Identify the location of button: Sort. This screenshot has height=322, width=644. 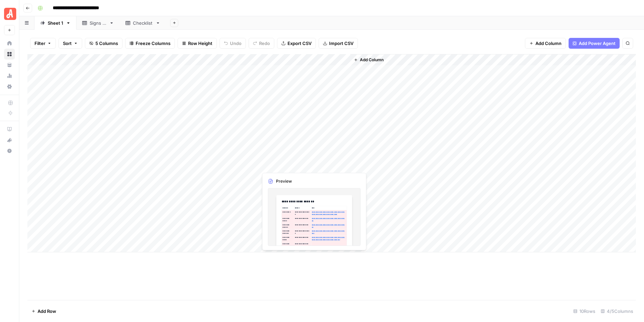
(70, 44).